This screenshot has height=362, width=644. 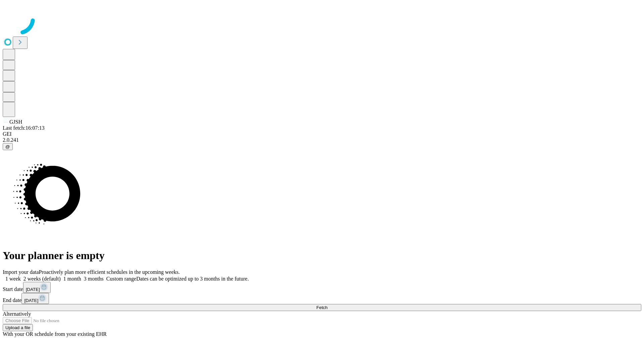 What do you see at coordinates (17, 314) in the screenshot?
I see `span: Alternatively` at bounding box center [17, 314].